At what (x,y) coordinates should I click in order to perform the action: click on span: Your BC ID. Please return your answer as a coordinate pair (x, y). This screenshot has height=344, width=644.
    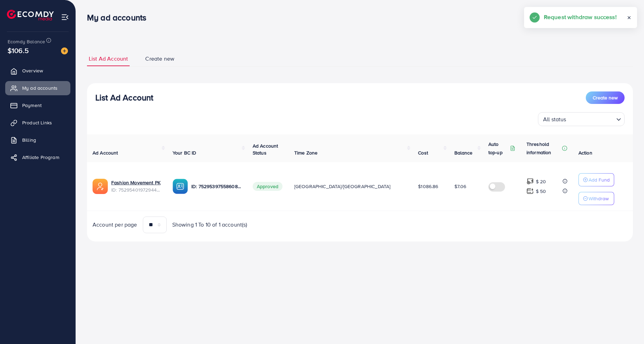
    Looking at the image, I should click on (184, 153).